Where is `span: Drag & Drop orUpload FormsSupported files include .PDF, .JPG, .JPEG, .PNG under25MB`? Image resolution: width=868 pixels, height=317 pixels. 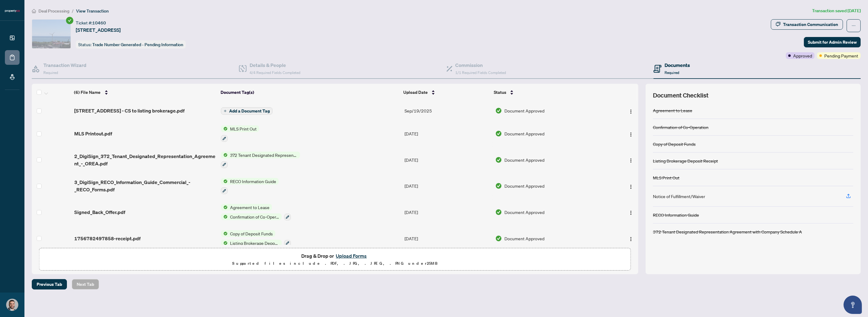 span: Drag & Drop orUpload FormsSupported files include .PDF, .JPG, .JPEG, .PNG under25MB is located at coordinates (335, 259).